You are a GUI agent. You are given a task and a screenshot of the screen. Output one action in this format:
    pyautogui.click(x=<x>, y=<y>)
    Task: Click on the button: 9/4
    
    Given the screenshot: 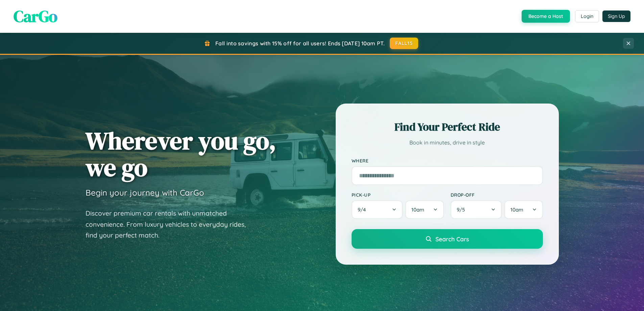 What is the action you would take?
    pyautogui.click(x=377, y=210)
    